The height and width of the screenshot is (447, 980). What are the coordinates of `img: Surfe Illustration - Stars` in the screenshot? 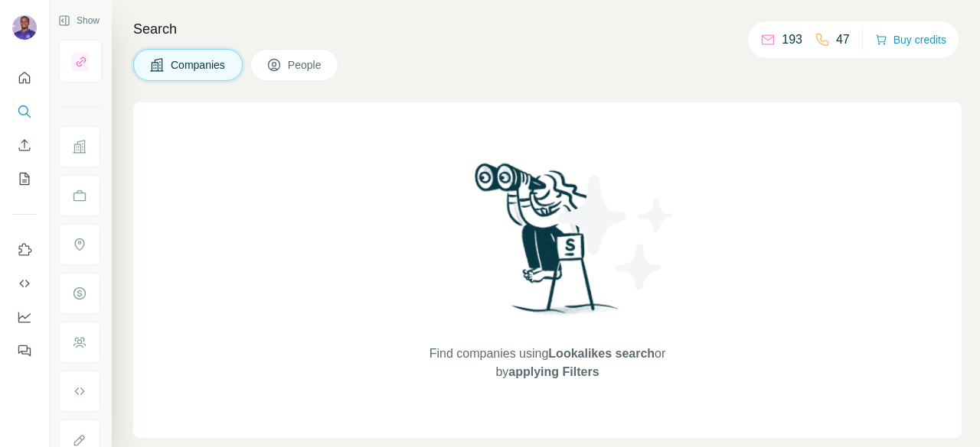 It's located at (616, 232).